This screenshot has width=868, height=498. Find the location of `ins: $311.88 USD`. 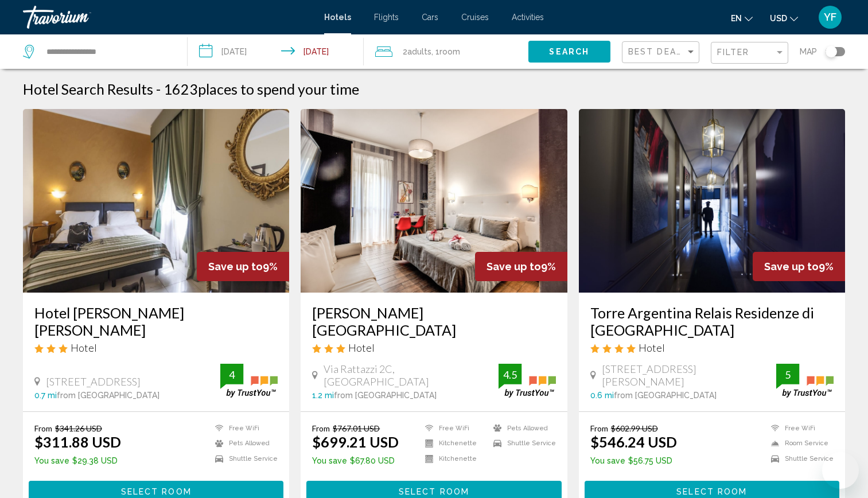

ins: $311.88 USD is located at coordinates (77, 442).